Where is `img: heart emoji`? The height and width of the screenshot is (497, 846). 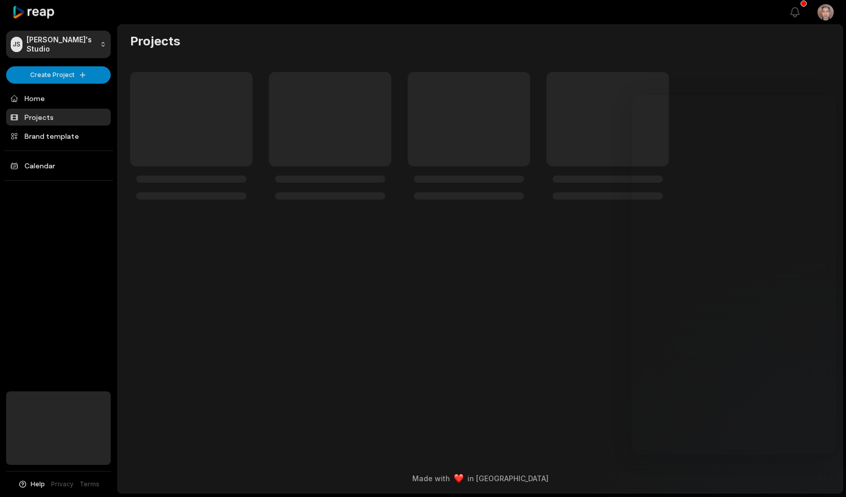
img: heart emoji is located at coordinates (458, 478).